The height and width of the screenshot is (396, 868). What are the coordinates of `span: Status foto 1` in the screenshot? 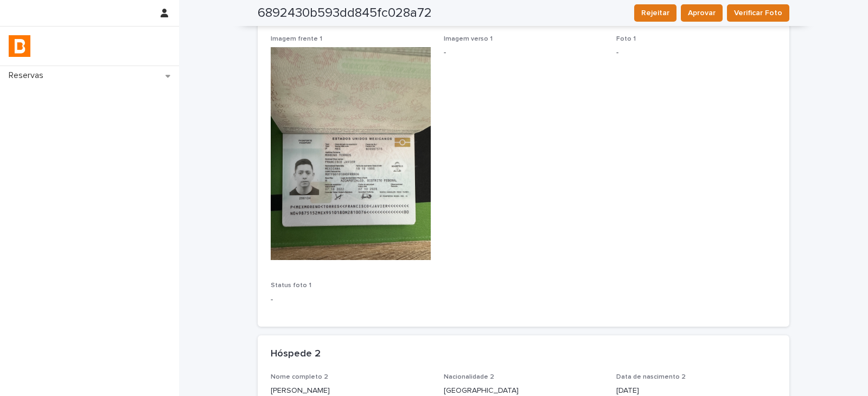 It's located at (290, 286).